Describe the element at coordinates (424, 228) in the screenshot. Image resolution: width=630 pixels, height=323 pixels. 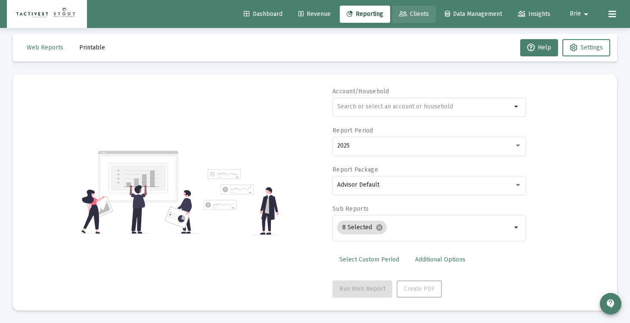
I see `mat-chip-list: Selection` at that location.